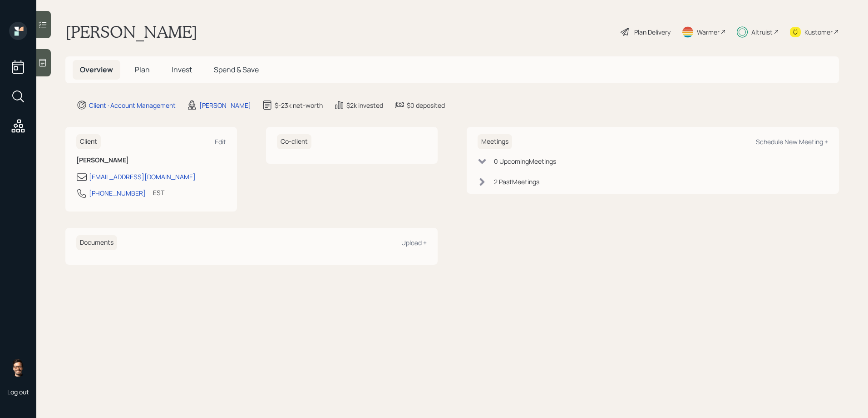 This screenshot has height=418, width=868. What do you see at coordinates (88, 142) in the screenshot?
I see `h6: Client` at bounding box center [88, 142].